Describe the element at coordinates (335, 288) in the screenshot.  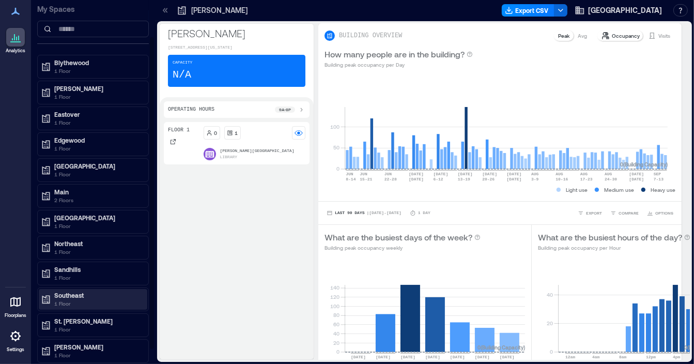
I see `tspan: 140` at that location.